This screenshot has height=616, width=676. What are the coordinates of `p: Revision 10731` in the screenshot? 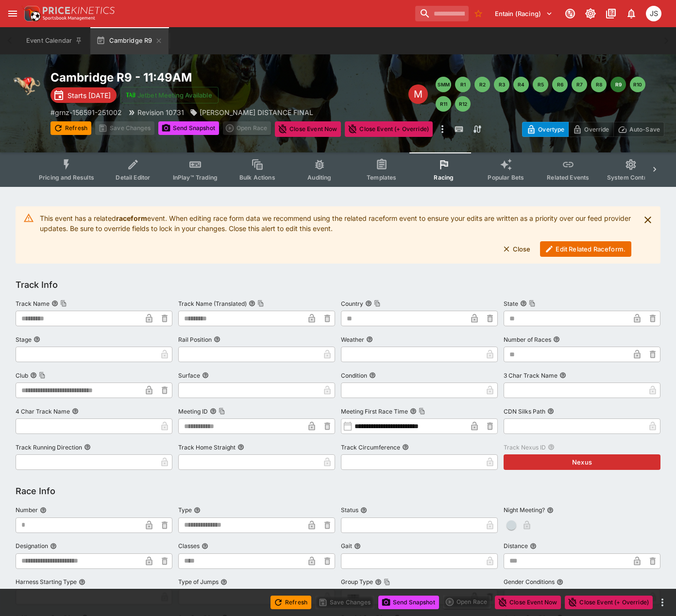 It's located at (161, 112).